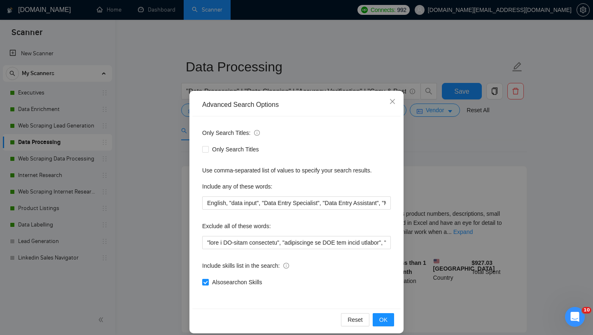 This screenshot has height=335, width=593. Describe the element at coordinates (246, 265) in the screenshot. I see `span: Include skills list in the search:` at that location.